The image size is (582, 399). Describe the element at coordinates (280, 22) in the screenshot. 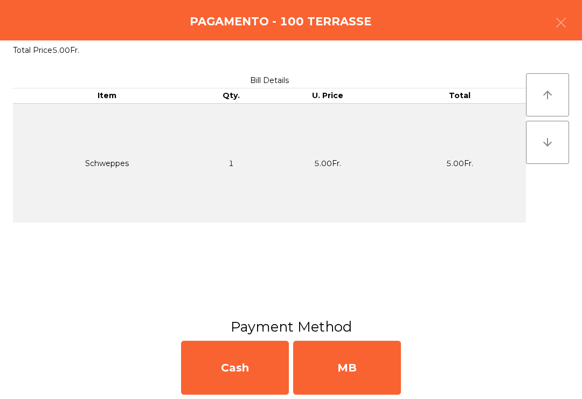

I see `h4: Pagamento - 100 TERRASSE` at that location.